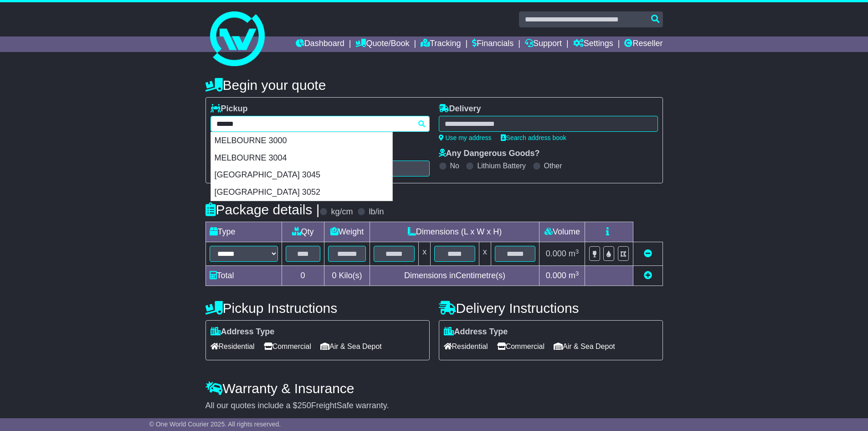 Image resolution: width=868 pixels, height=431 pixels. What do you see at coordinates (455, 276) in the screenshot?
I see `td: Dimensions in Centimetre(s)` at bounding box center [455, 276].